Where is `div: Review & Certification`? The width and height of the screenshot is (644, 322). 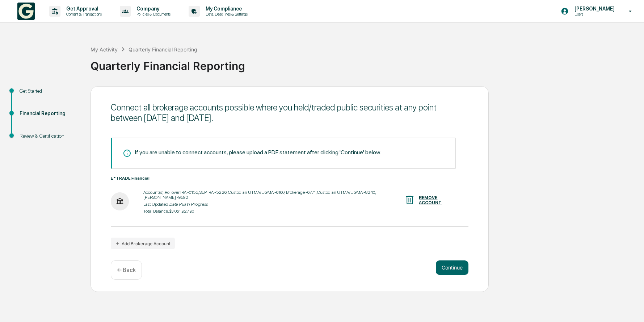 div: Review & Certification is located at coordinates (49, 136).